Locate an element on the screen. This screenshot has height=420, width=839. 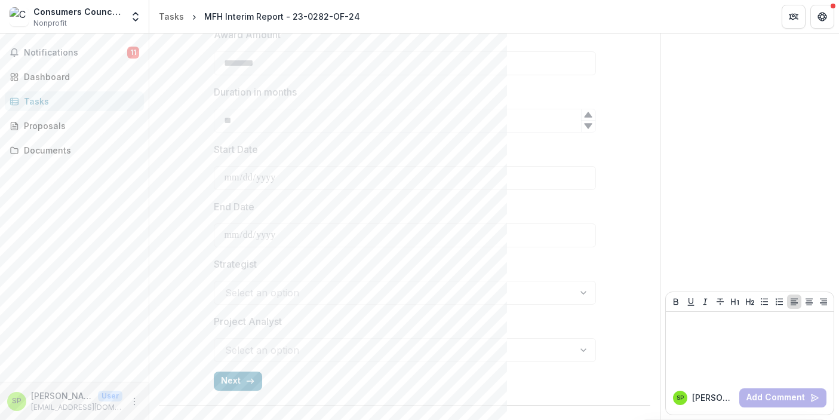
span: Nonprofit is located at coordinates (50, 23).